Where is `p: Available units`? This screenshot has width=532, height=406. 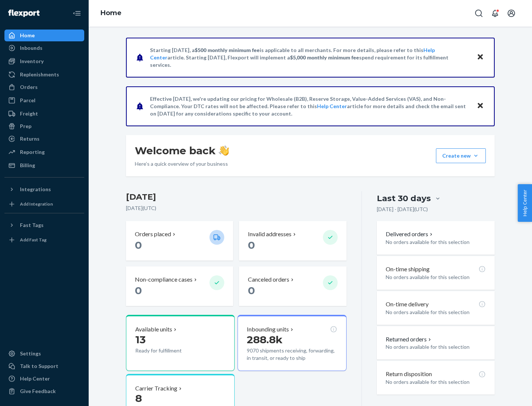 p: Available units is located at coordinates (153, 329).